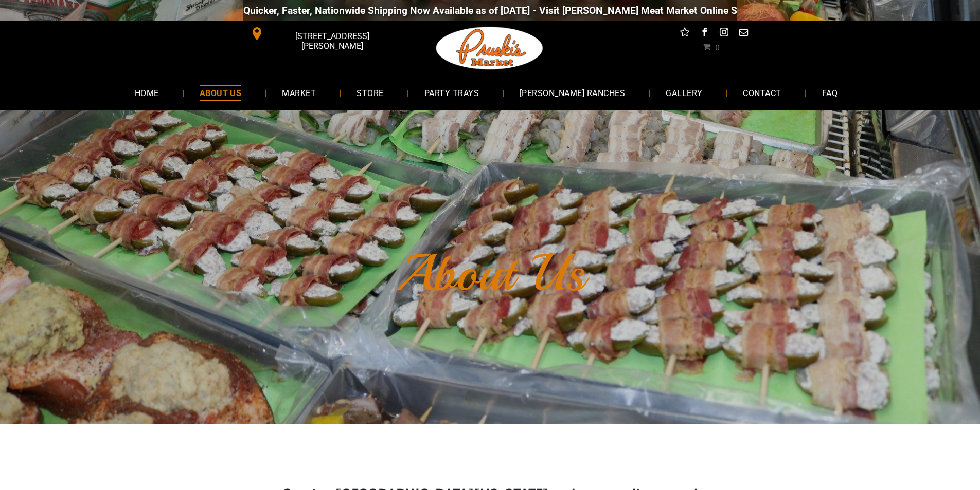 This screenshot has width=980, height=490. I want to click on span: 0, so click(717, 47).